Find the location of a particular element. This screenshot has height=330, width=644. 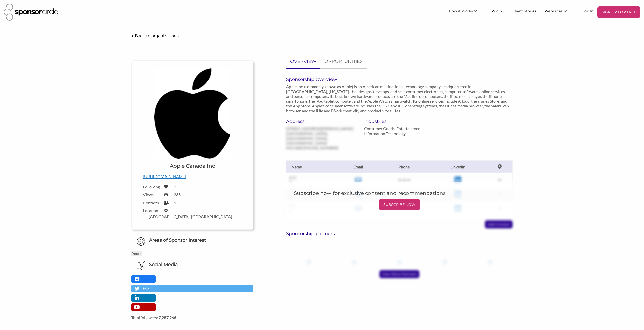

p: SIGN UP FOR FREE is located at coordinates (619, 12).